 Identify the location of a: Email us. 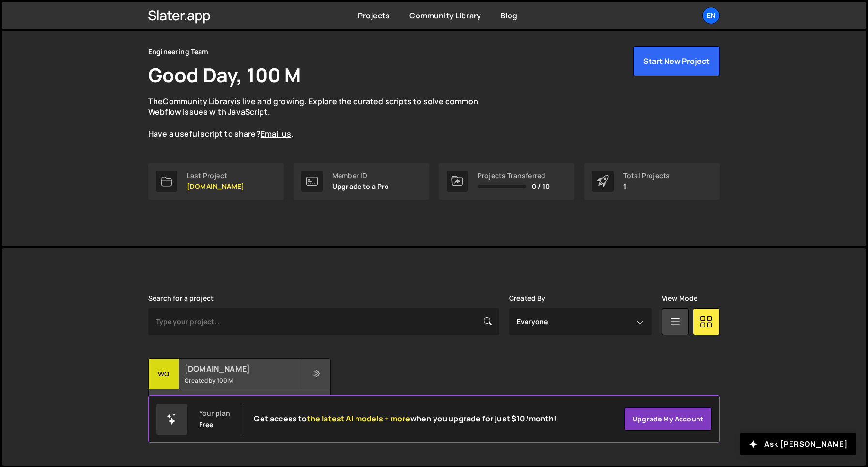
(276, 134).